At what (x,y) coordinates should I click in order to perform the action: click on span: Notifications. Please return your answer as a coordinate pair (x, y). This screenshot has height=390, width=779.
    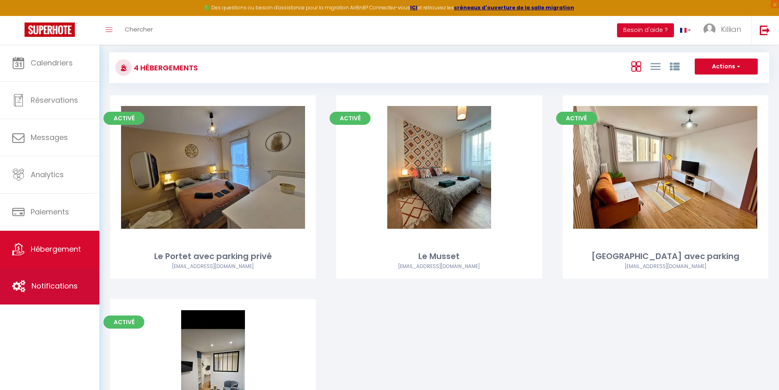
    Looking at the image, I should click on (54, 286).